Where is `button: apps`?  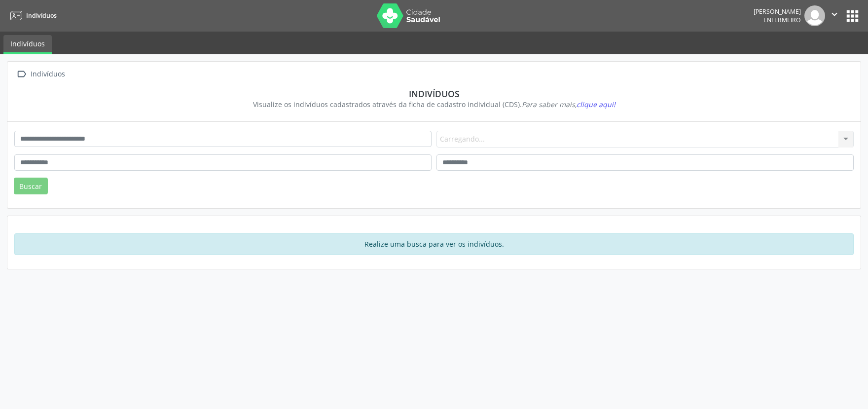
button: apps is located at coordinates (852, 16).